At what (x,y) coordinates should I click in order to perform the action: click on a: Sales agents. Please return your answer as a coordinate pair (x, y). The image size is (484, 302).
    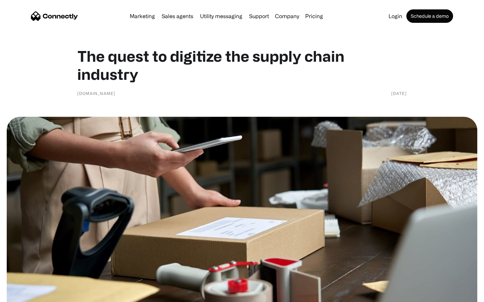
    Looking at the image, I should click on (177, 16).